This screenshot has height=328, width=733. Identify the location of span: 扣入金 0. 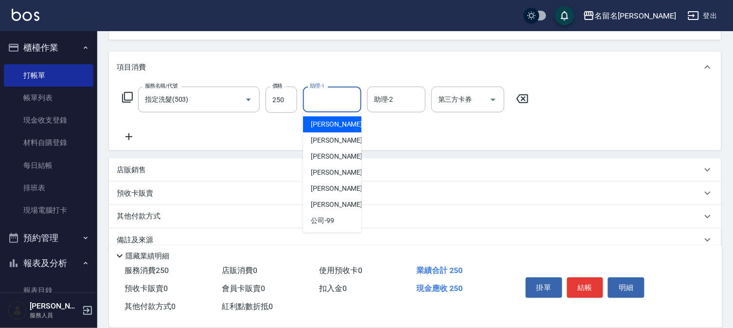
(333, 288).